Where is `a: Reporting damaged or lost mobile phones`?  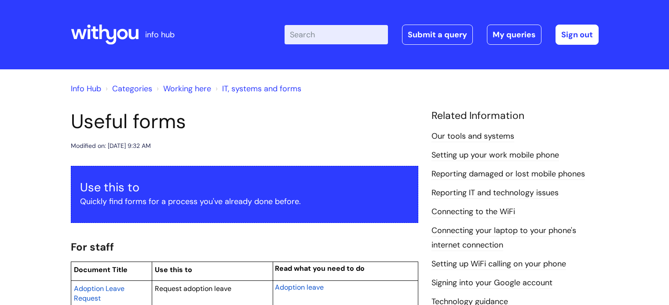 a: Reporting damaged or lost mobile phones is located at coordinates (508, 174).